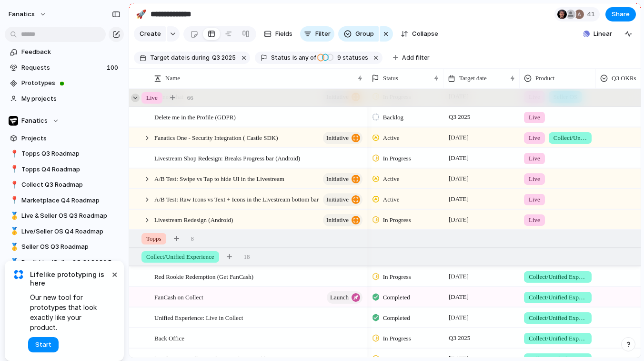 The height and width of the screenshot is (361, 644). I want to click on span: Feedback, so click(71, 52).